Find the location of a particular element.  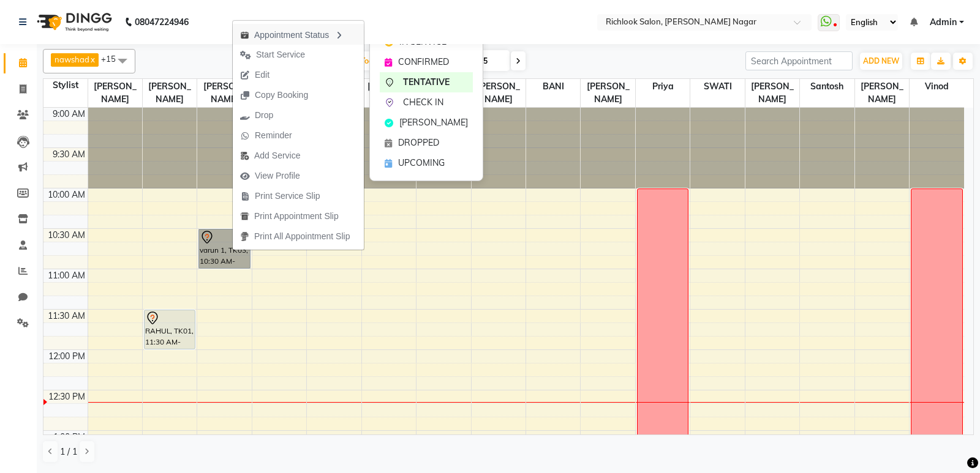

span: UPCOMING is located at coordinates (421, 162).